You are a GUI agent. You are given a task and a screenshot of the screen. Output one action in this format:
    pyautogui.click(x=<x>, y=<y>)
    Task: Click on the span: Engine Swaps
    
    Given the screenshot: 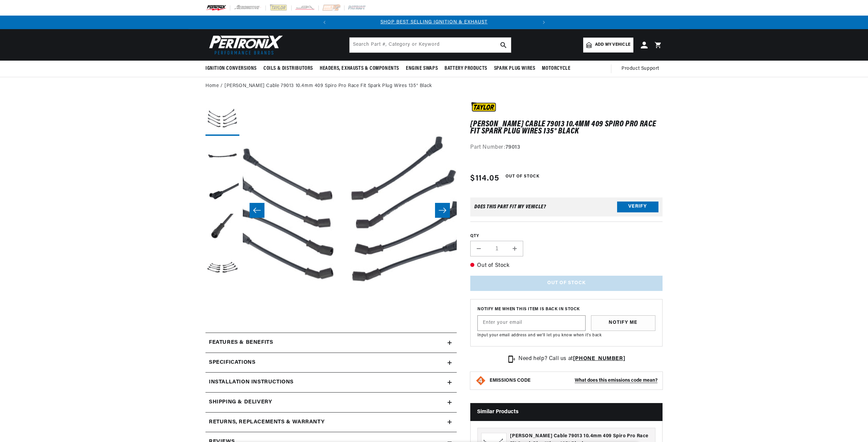 What is the action you would take?
    pyautogui.click(x=422, y=69)
    